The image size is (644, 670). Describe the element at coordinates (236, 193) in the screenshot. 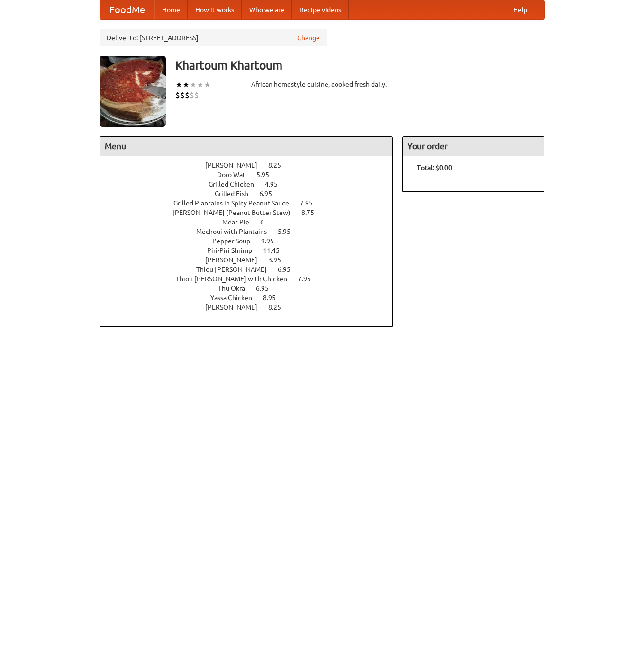

I see `span: Grilled Fish` at that location.